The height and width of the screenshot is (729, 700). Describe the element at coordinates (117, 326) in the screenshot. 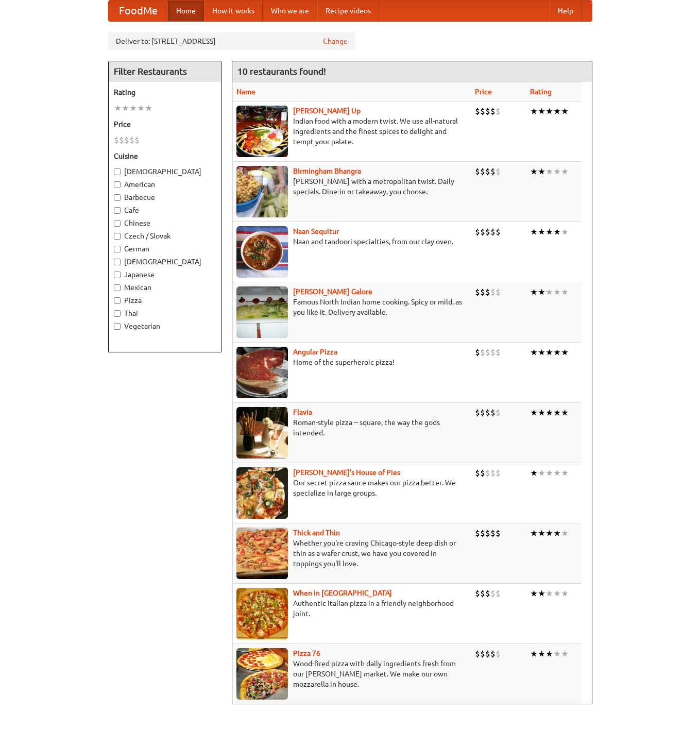

I see `input: Vegetarian` at that location.